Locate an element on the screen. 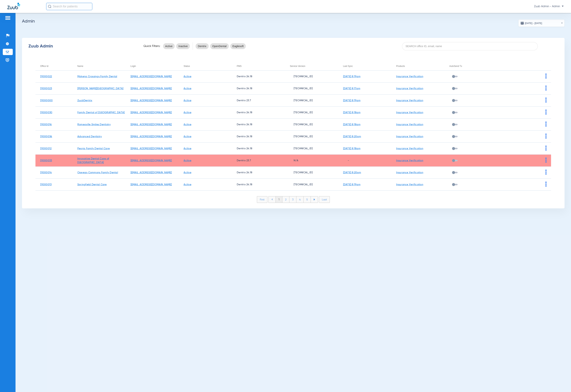 The width and height of the screenshot is (571, 392). span: Dentrix is located at coordinates (202, 46).